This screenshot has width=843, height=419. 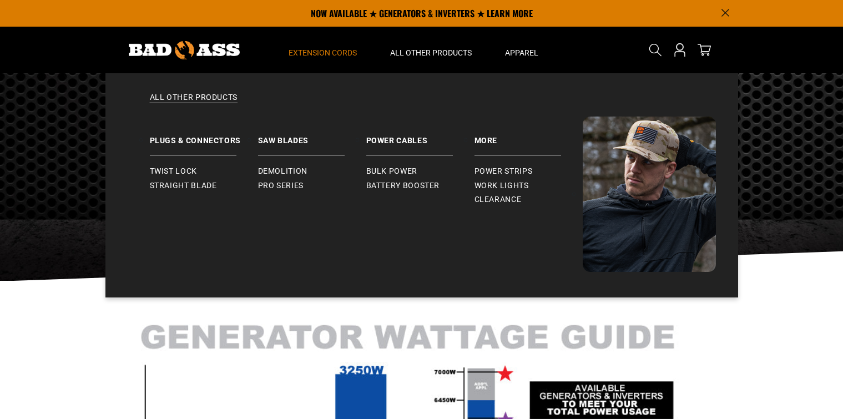 I want to click on a: Power Strips, so click(x=528, y=172).